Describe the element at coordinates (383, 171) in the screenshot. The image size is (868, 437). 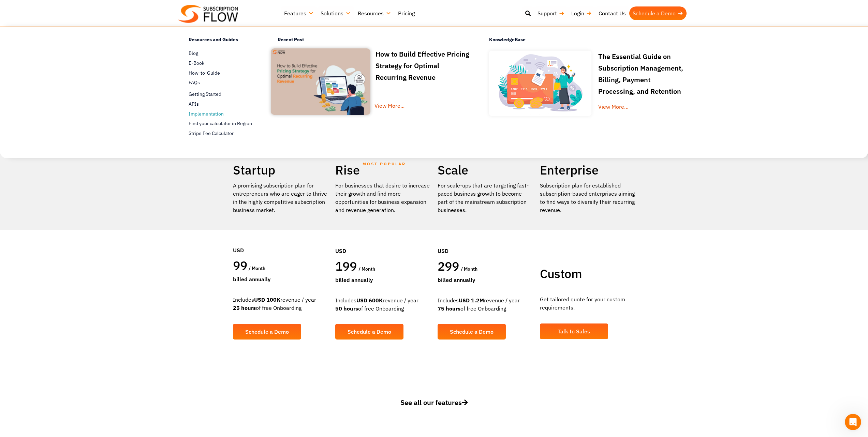
I see `h2: Rise` at that location.